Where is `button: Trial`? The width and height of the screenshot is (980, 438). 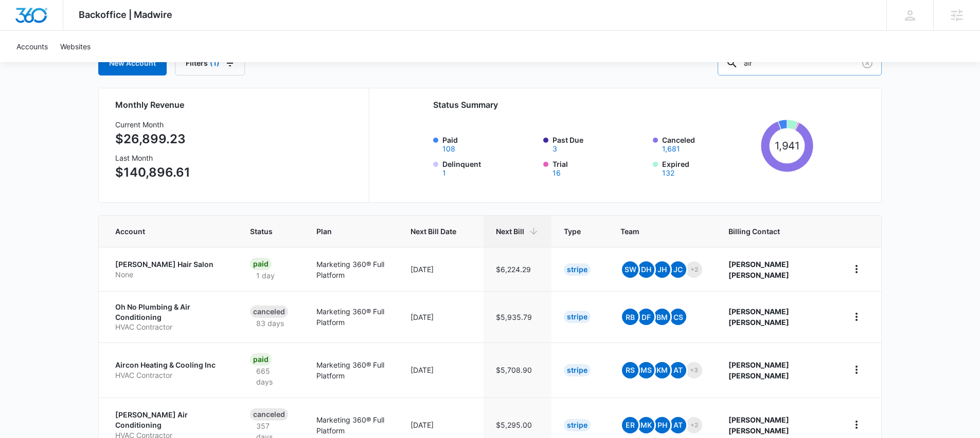 button: Trial is located at coordinates (556, 173).